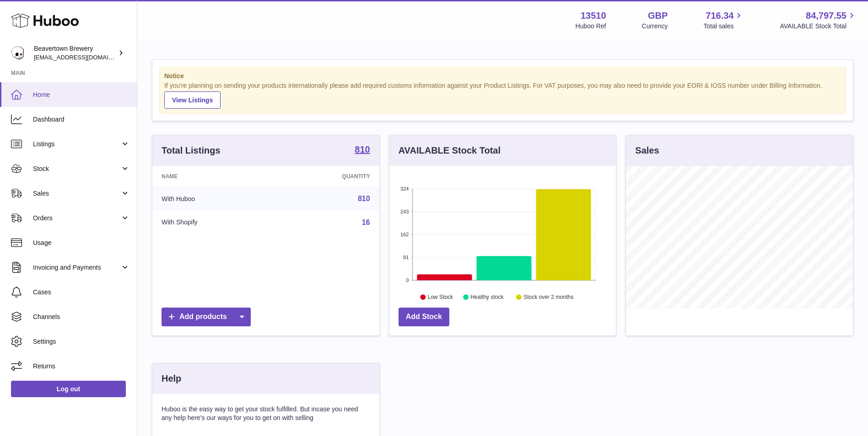 This screenshot has width=868, height=436. What do you see at coordinates (724, 20) in the screenshot?
I see `a: 716.34 Total sales` at bounding box center [724, 20].